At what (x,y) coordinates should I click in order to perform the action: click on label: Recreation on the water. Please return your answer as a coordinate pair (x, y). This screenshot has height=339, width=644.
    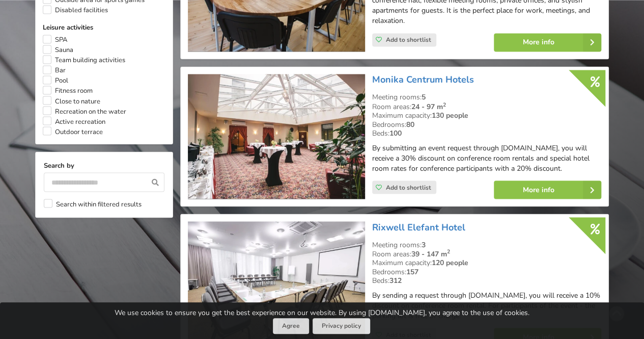
    Looking at the image, I should click on (84, 111).